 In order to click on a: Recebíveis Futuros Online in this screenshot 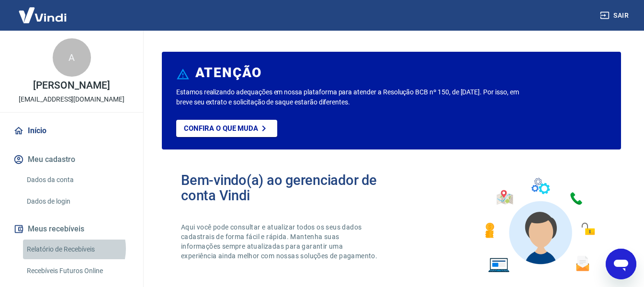, I will do `click(77, 271)`.